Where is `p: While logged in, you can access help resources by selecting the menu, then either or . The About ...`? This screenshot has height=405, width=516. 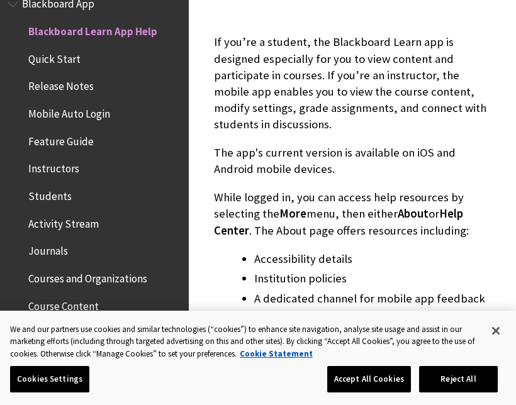
p: While logged in, you can access help resources by selecting the menu, then either or . The About ... is located at coordinates (353, 214).